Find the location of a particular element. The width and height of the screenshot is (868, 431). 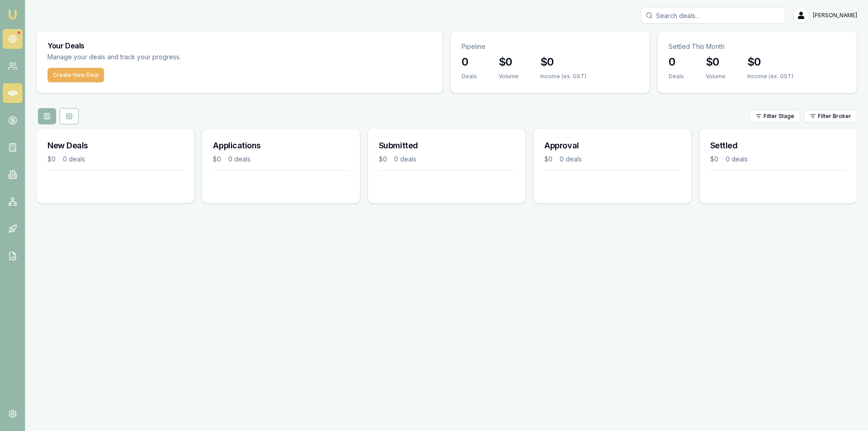

h3: Approval is located at coordinates (612, 145).